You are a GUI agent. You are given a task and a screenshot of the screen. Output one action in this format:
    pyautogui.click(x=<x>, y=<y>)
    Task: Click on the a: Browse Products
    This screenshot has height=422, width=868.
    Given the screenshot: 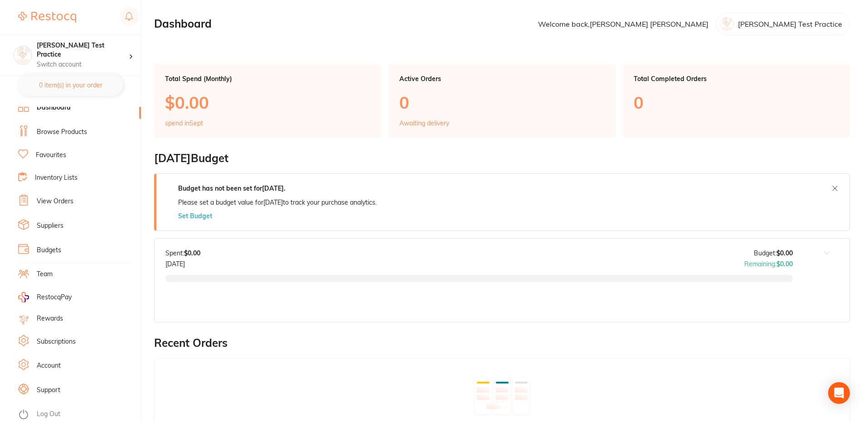 What is the action you would take?
    pyautogui.click(x=62, y=132)
    